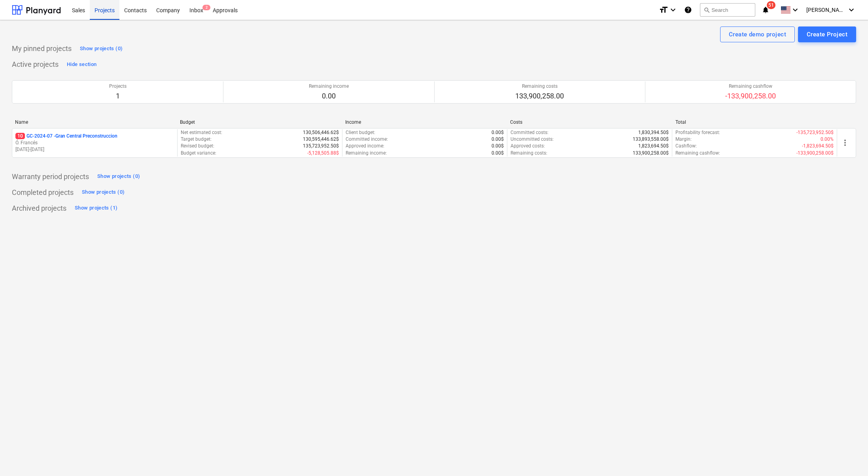 This screenshot has height=476, width=868. Describe the element at coordinates (757, 34) in the screenshot. I see `div: Create demo project` at that location.